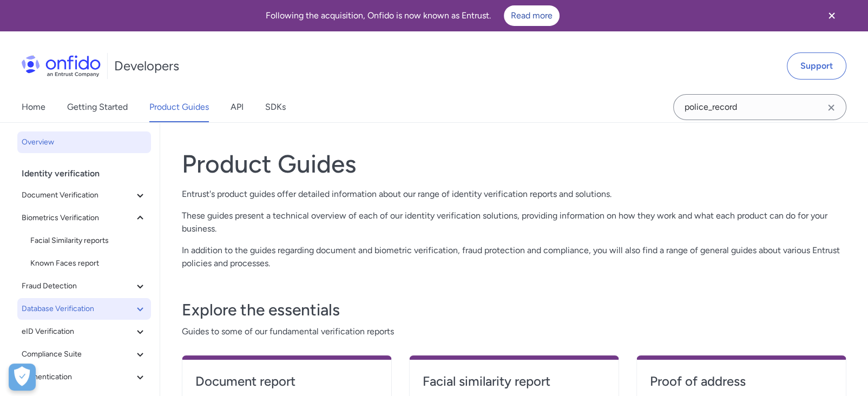 Image resolution: width=868 pixels, height=396 pixels. I want to click on img: Onfido Logo, so click(61, 66).